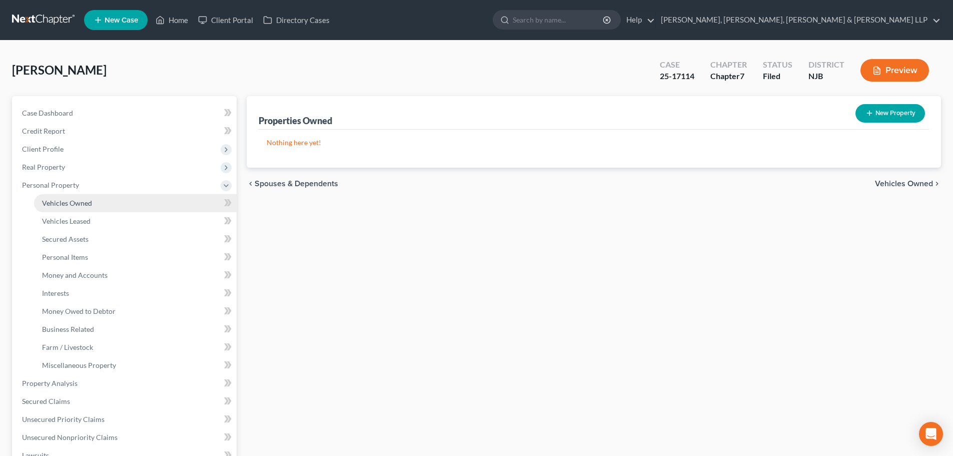 Image resolution: width=953 pixels, height=456 pixels. Describe the element at coordinates (68, 347) in the screenshot. I see `span: Farm / Livestock` at that location.